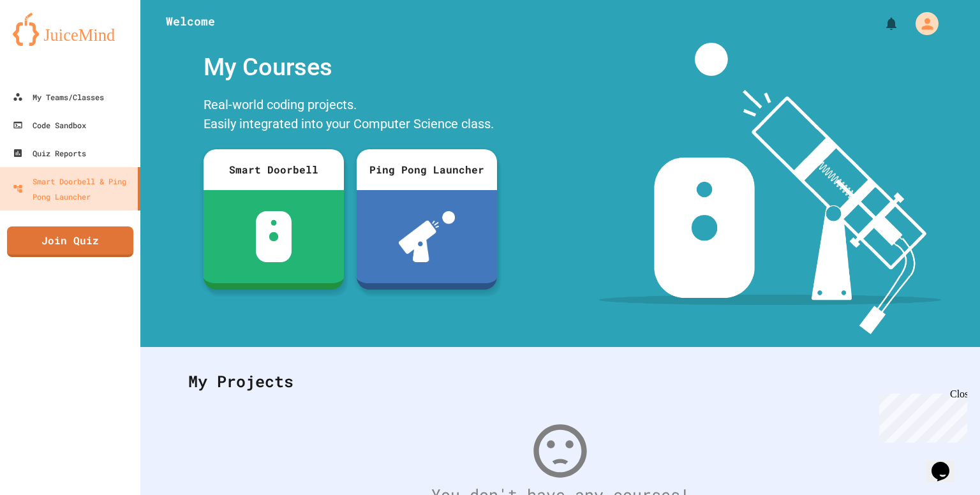  What do you see at coordinates (49, 125) in the screenshot?
I see `div: Code Sandbox` at bounding box center [49, 125].